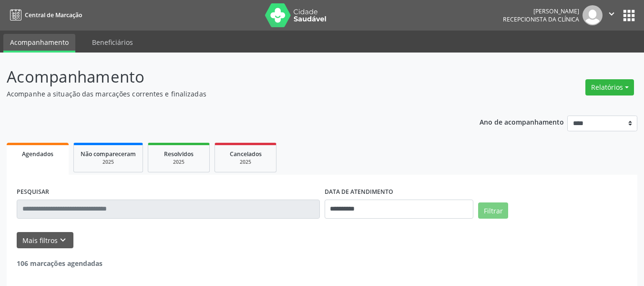  Describe the element at coordinates (179, 154) in the screenshot. I see `span: Resolvidos` at that location.